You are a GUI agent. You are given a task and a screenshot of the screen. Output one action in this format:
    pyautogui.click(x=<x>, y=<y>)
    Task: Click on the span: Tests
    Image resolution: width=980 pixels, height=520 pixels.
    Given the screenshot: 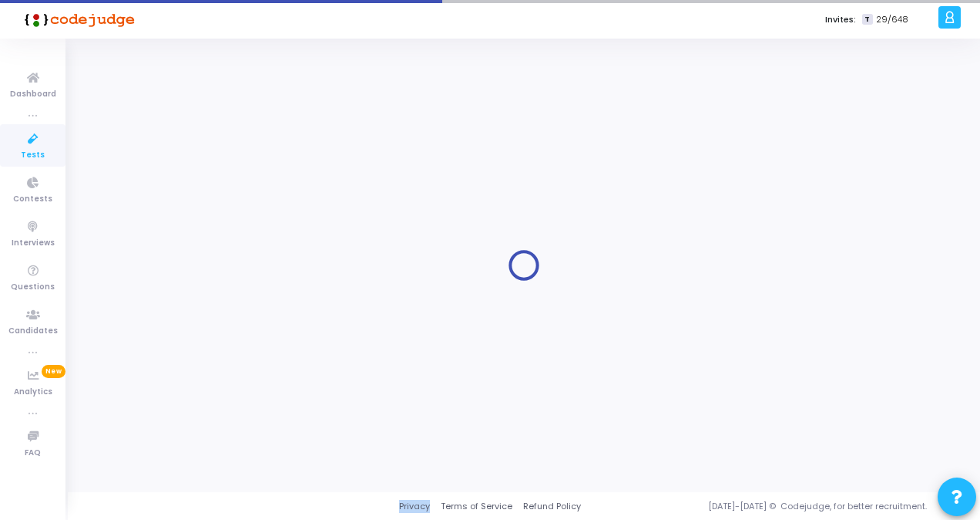 What is the action you would take?
    pyautogui.click(x=32, y=155)
    